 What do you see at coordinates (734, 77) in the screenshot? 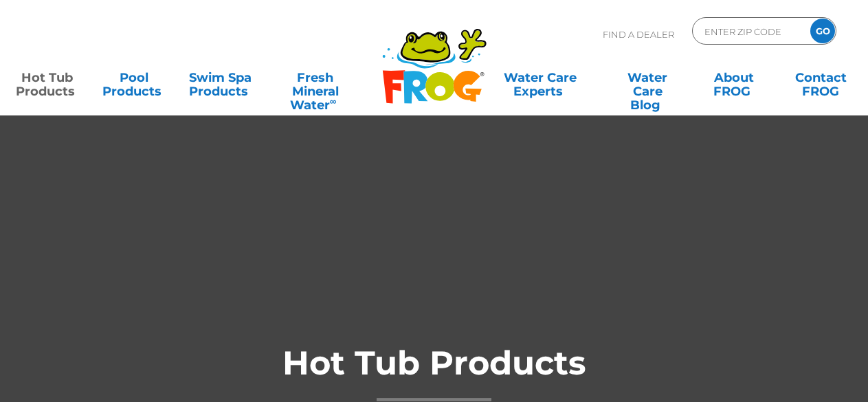
I see `a: AboutFROG` at bounding box center [734, 77].